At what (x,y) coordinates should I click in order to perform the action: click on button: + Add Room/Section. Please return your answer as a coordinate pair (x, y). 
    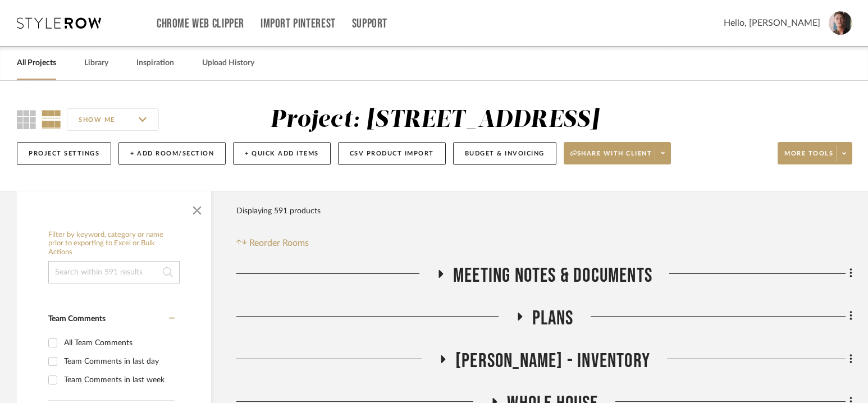
    Looking at the image, I should click on (172, 153).